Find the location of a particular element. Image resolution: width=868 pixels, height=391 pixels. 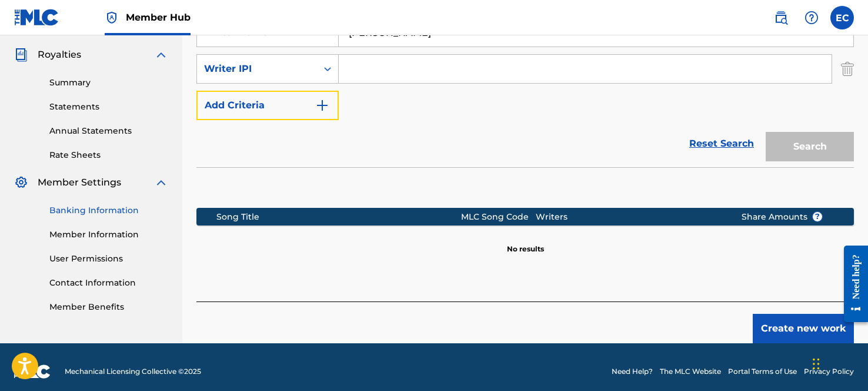

div: User Menu is located at coordinates (842, 18).